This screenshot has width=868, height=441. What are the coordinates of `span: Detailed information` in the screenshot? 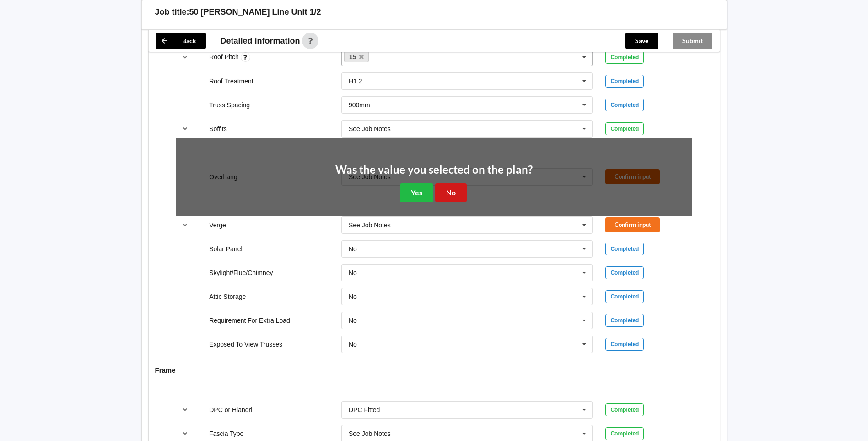 It's located at (260, 40).